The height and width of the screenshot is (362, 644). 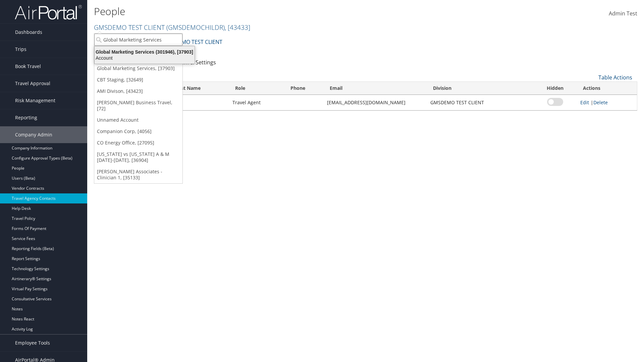 What do you see at coordinates (195, 63) in the screenshot?
I see `a: Team & Settings` at bounding box center [195, 63].